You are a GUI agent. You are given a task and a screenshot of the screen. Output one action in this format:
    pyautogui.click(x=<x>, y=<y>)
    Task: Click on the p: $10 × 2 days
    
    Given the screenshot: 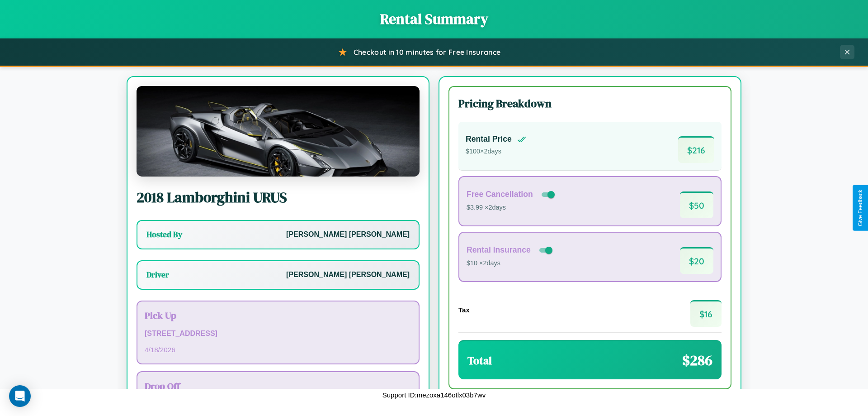 What is the action you would take?
    pyautogui.click(x=510, y=264)
    